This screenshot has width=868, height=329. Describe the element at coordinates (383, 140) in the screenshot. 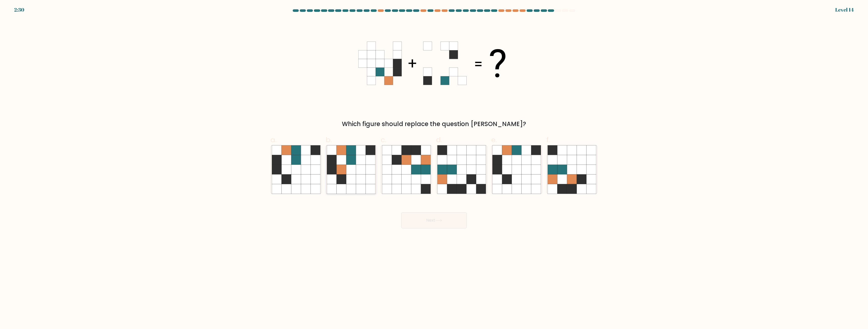

I see `span: c.` at that location.